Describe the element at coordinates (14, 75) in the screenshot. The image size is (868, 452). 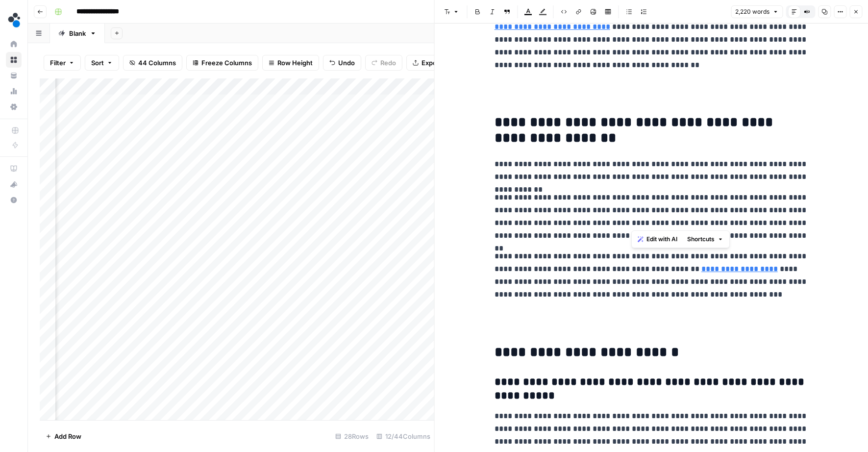
I see `a: Your Data` at that location.